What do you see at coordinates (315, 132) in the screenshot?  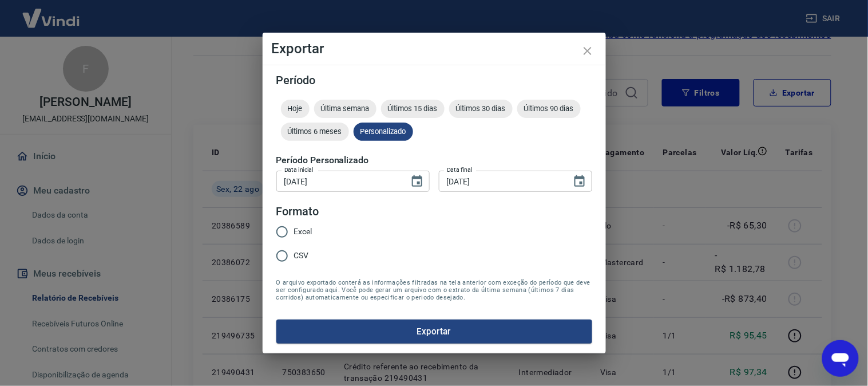 I see `div: Últimos 6 meses` at bounding box center [315, 132].